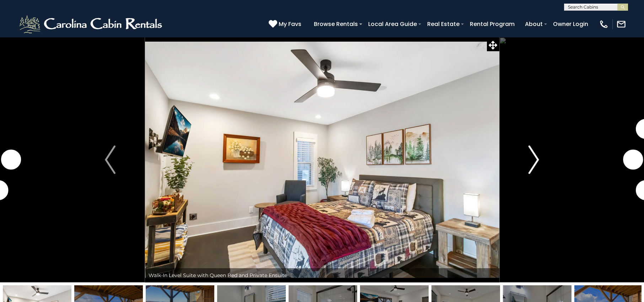 The height and width of the screenshot is (302, 644). I want to click on span: My Favs, so click(290, 24).